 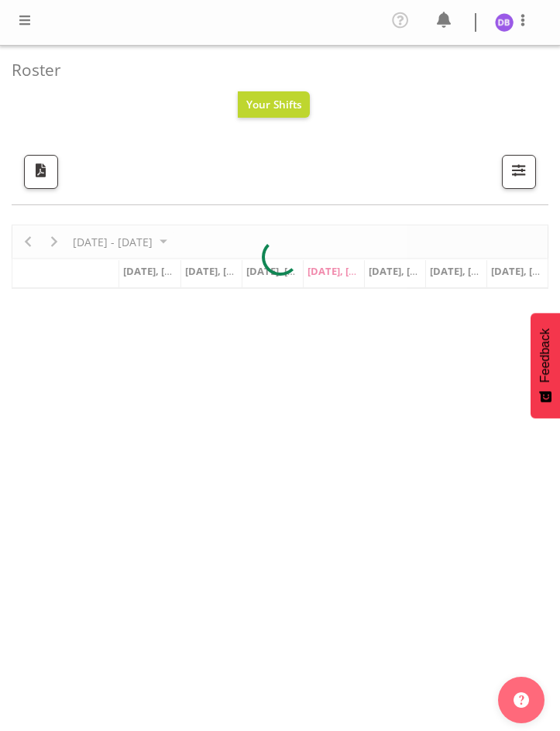 I want to click on span: Feedback, so click(x=545, y=355).